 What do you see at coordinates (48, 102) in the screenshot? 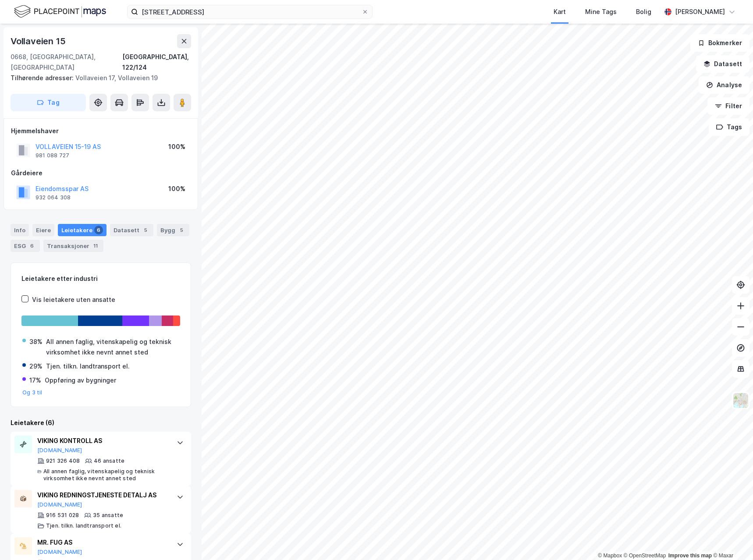
I see `button: Tag` at bounding box center [48, 102].